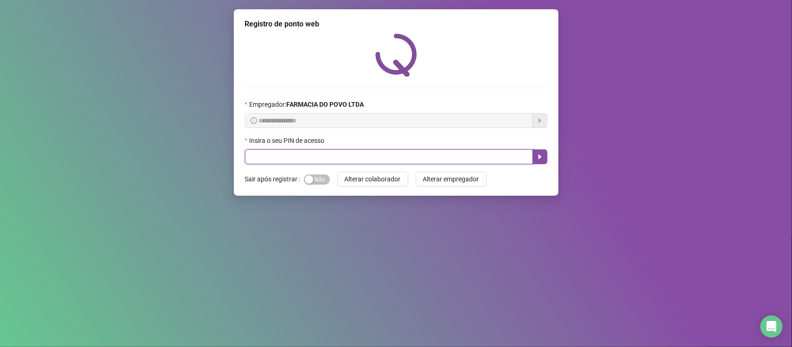  What do you see at coordinates (396, 55) in the screenshot?
I see `img: QRPoint` at bounding box center [396, 55].